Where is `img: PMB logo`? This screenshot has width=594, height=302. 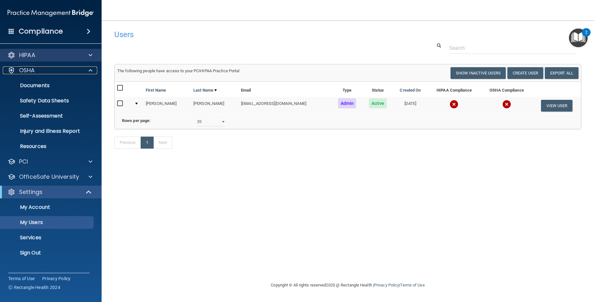 img: PMB logo is located at coordinates (51, 13).